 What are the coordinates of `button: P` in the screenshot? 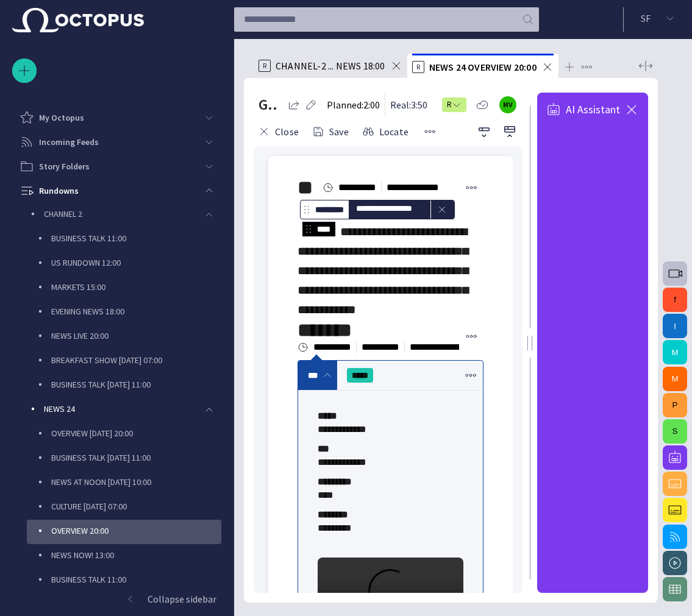 It's located at (675, 405).